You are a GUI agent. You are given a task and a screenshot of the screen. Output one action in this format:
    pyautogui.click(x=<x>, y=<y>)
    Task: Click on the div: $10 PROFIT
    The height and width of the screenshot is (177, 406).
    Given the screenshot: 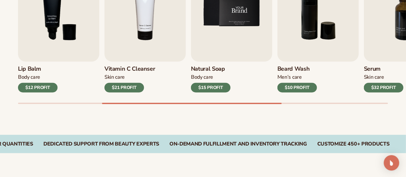 What is the action you would take?
    pyautogui.click(x=297, y=88)
    